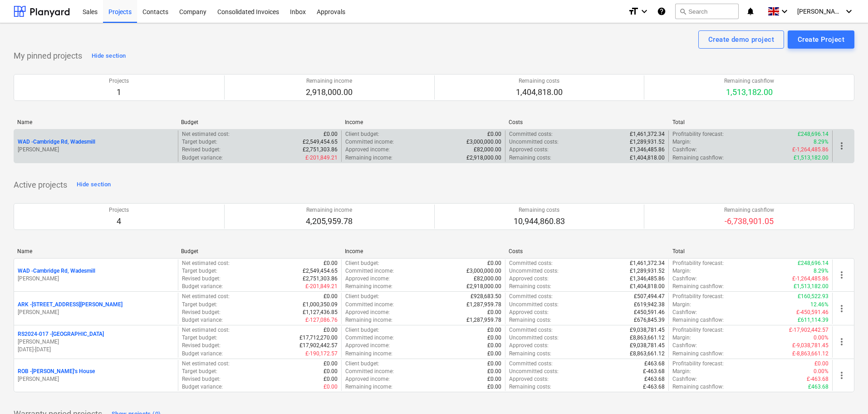  Describe the element at coordinates (484, 319) in the screenshot. I see `p: £1,287,959.78` at that location.